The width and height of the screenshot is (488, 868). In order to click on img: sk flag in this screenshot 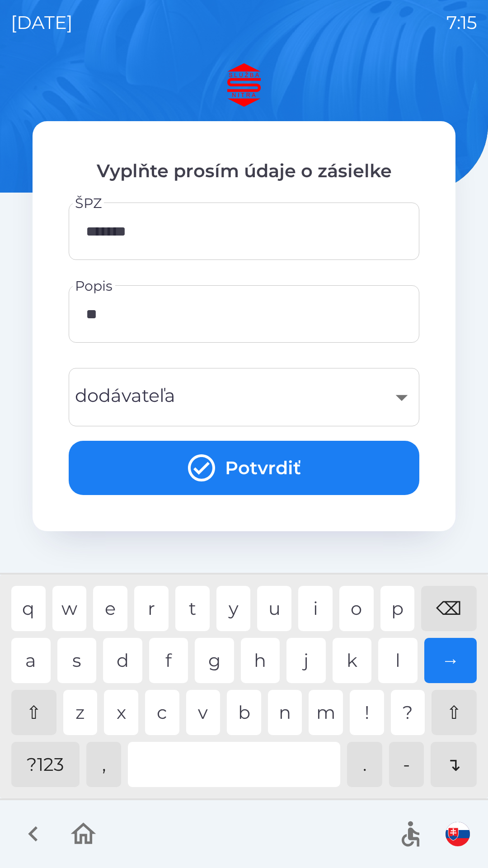, I will do `click(457, 834)`.